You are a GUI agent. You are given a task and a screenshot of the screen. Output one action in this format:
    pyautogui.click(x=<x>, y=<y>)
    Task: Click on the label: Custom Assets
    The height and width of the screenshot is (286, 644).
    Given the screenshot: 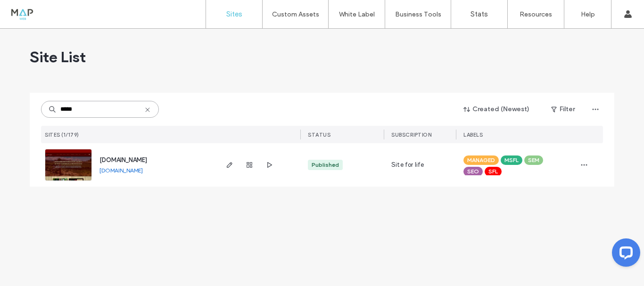 What is the action you would take?
    pyautogui.click(x=296, y=14)
    